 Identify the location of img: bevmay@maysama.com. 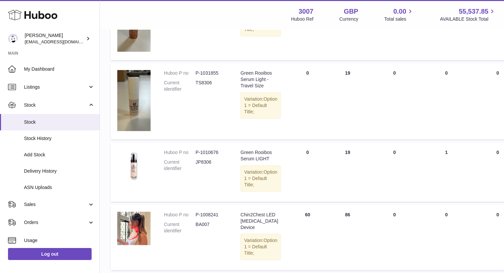
(13, 39).